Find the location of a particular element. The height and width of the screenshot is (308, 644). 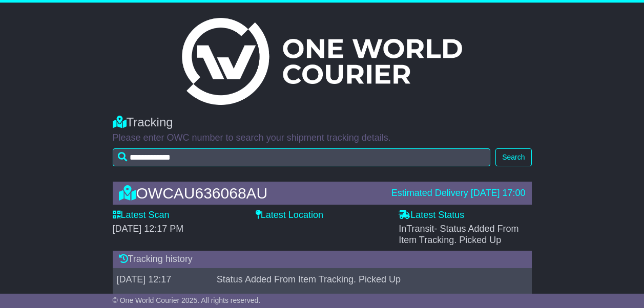

td: Status Added From Item Tracking. Picked Up is located at coordinates (365, 280).